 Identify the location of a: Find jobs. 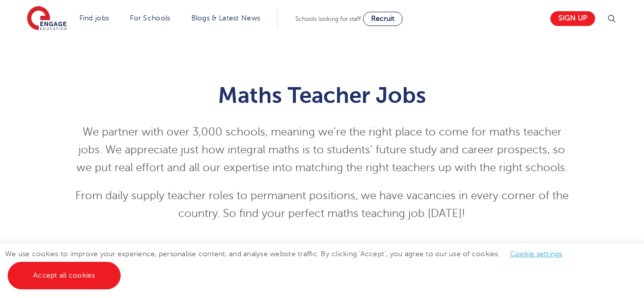
(94, 18).